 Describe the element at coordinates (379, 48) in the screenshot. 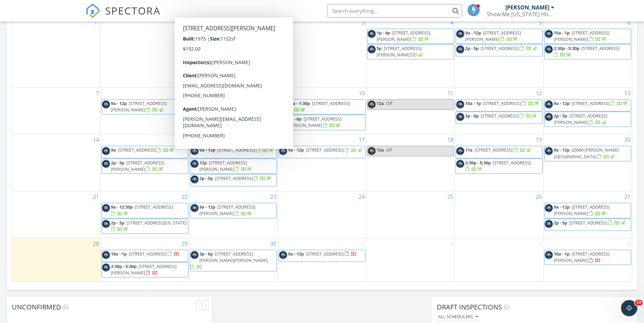

I see `span: 5p` at that location.